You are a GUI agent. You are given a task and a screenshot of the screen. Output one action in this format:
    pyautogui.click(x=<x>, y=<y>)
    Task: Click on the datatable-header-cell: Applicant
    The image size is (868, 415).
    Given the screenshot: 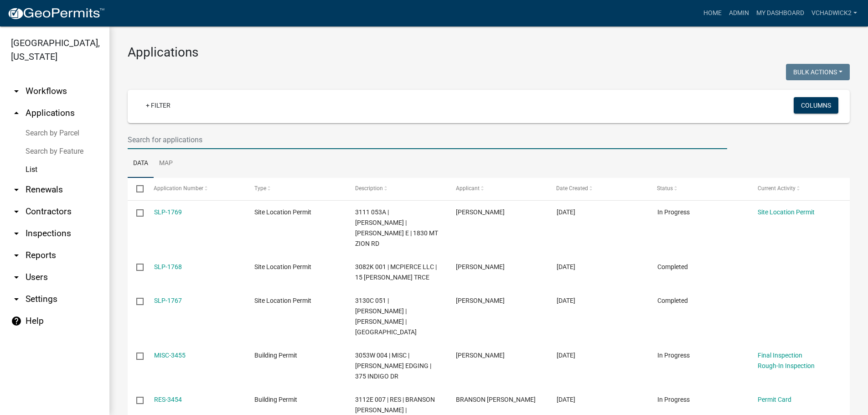 What is the action you would take?
    pyautogui.click(x=498, y=188)
    